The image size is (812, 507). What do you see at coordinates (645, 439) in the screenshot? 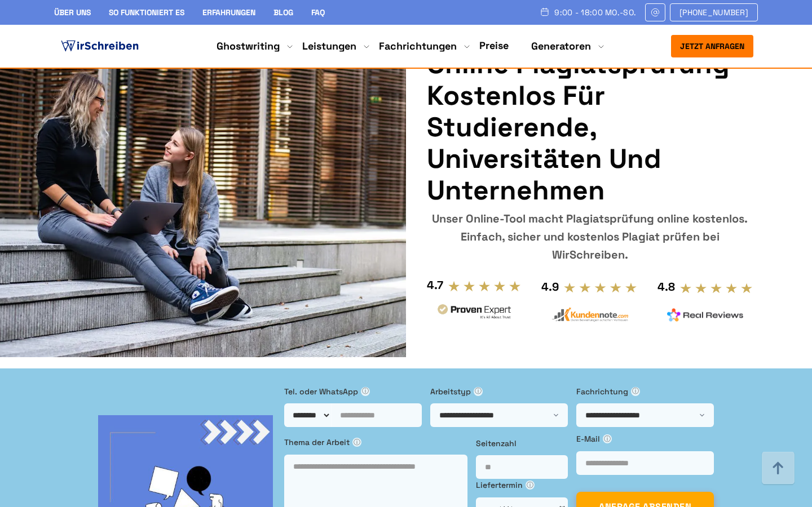
I see `label: E-Mail` at bounding box center [645, 439].